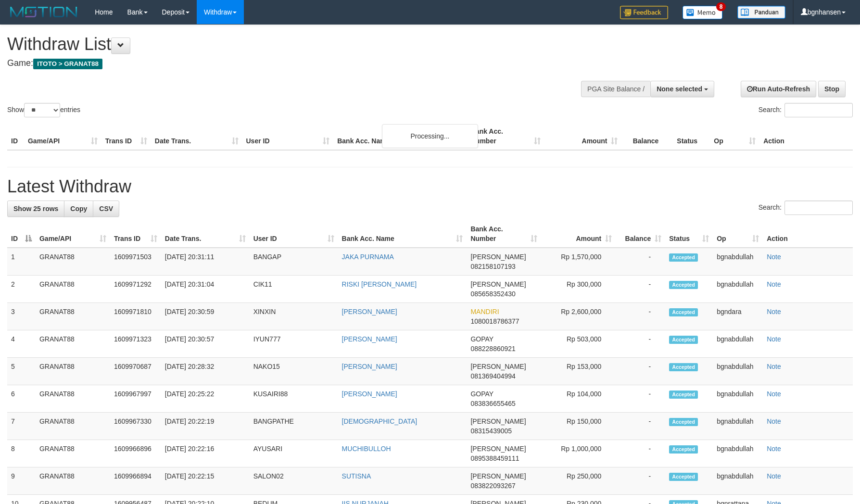  I want to click on td: BANGPATHE, so click(294, 426).